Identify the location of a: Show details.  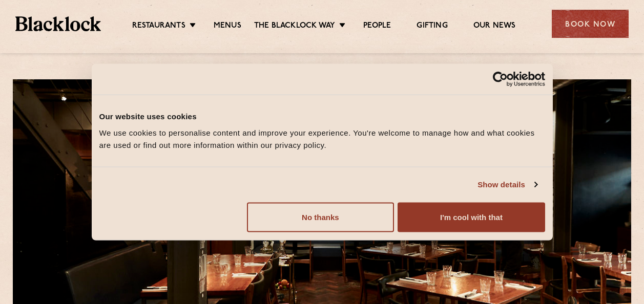
(507, 185).